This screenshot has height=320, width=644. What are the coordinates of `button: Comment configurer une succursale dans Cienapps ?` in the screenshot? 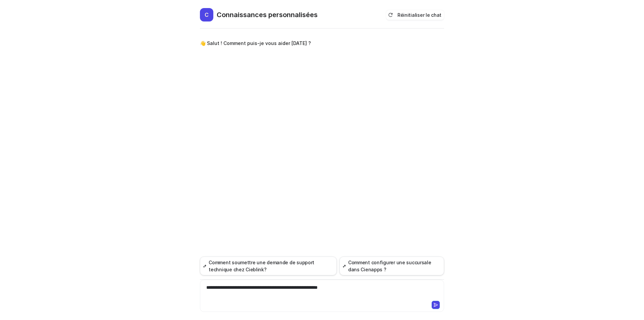 It's located at (392, 266).